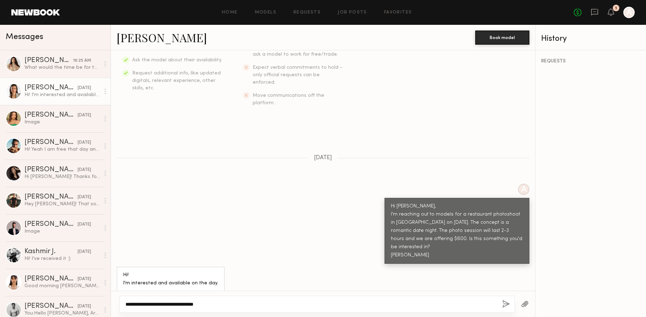 This screenshot has width=646, height=317. I want to click on a: Requests, so click(307, 12).